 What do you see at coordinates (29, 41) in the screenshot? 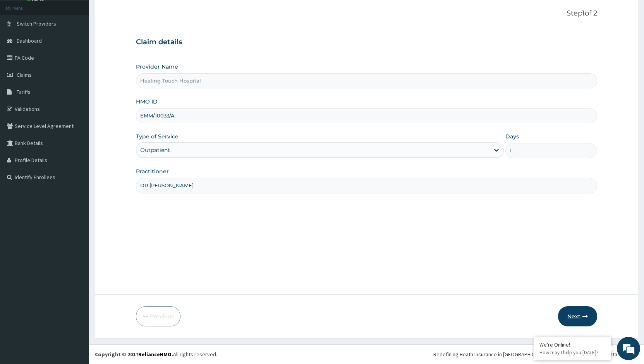
I see `span: Dashboard` at bounding box center [29, 41].